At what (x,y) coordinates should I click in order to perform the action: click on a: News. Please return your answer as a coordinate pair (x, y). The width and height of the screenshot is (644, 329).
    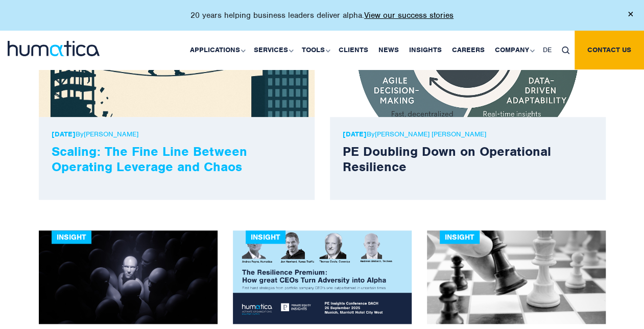
    Looking at the image, I should click on (389, 50).